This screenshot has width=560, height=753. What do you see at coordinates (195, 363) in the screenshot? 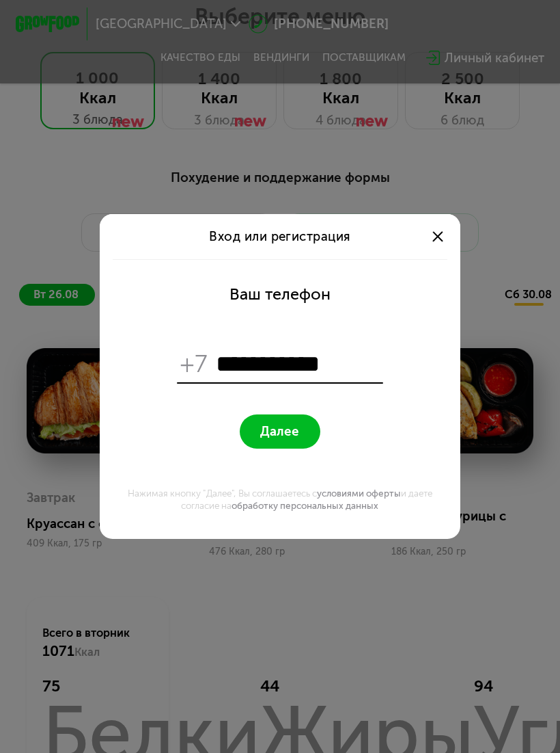
I see `span: +7` at bounding box center [195, 363].